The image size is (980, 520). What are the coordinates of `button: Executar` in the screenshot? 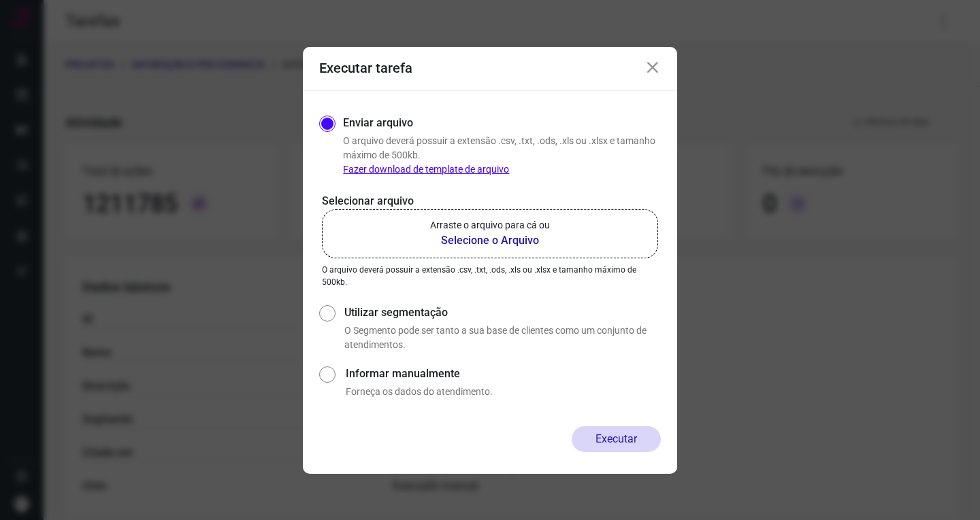 It's located at (616, 440).